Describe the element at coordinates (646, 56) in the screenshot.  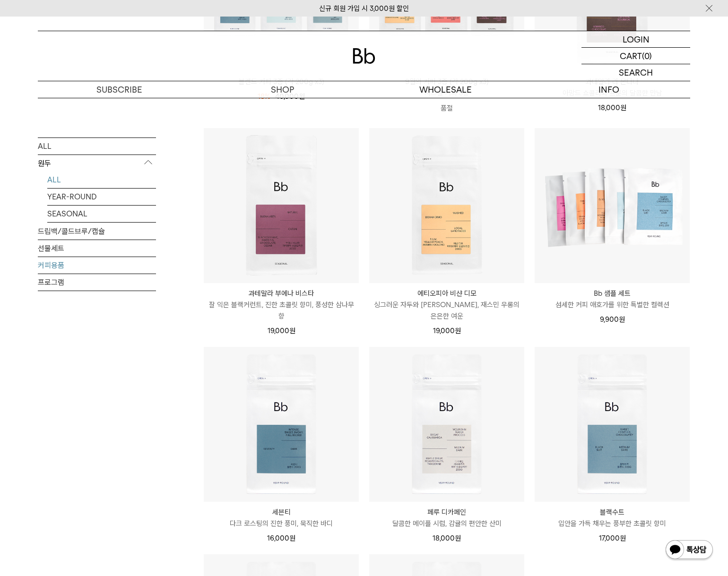
I see `p: (0)` at that location.